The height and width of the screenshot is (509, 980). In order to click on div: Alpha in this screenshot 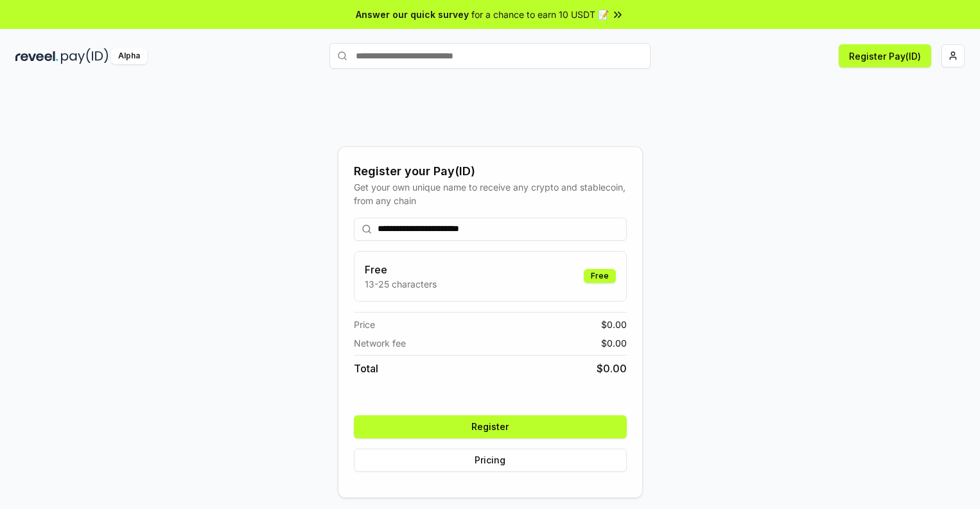, I will do `click(129, 55)`.